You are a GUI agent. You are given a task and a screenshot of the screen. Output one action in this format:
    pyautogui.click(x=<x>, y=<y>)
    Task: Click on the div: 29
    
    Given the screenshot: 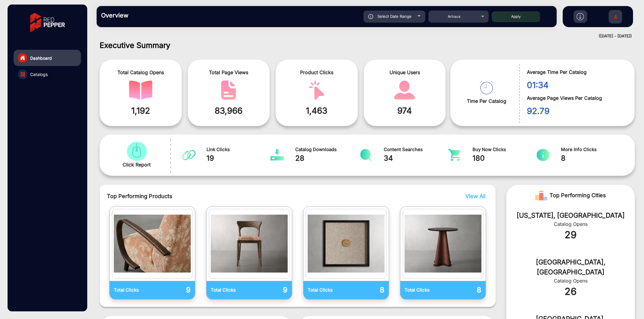 What is the action you would take?
    pyautogui.click(x=570, y=235)
    